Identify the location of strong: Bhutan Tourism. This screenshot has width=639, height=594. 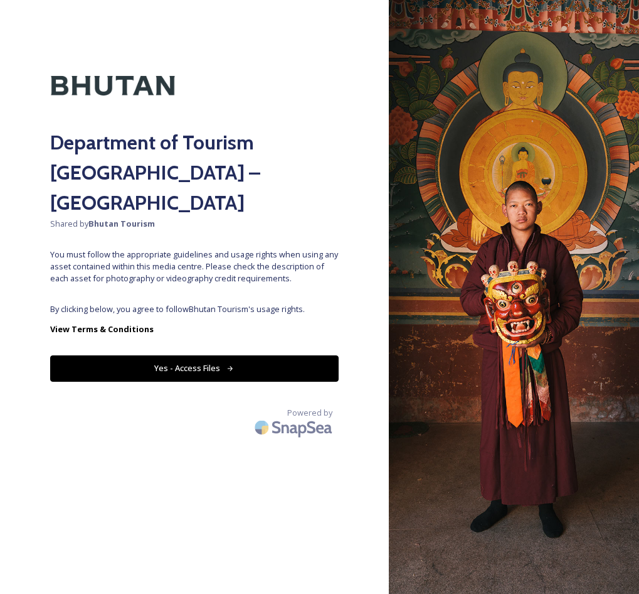
(122, 223).